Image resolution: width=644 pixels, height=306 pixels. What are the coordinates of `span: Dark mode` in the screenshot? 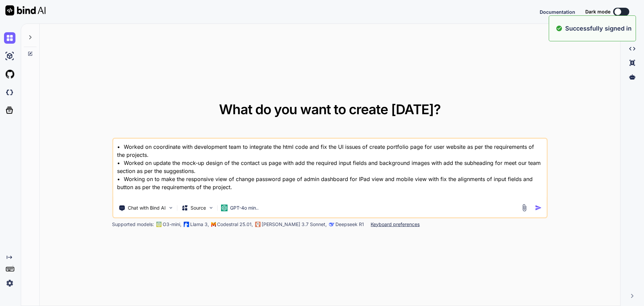 It's located at (598, 12).